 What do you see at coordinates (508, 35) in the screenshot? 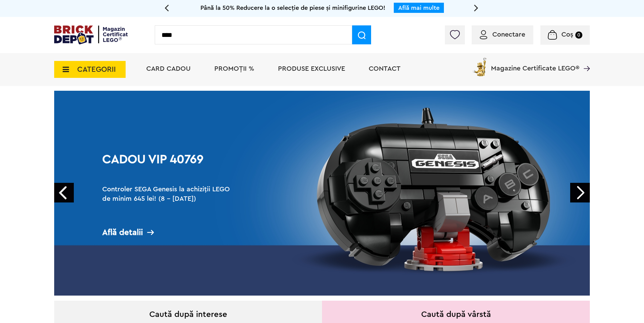
I see `span: Conectare` at bounding box center [508, 35].